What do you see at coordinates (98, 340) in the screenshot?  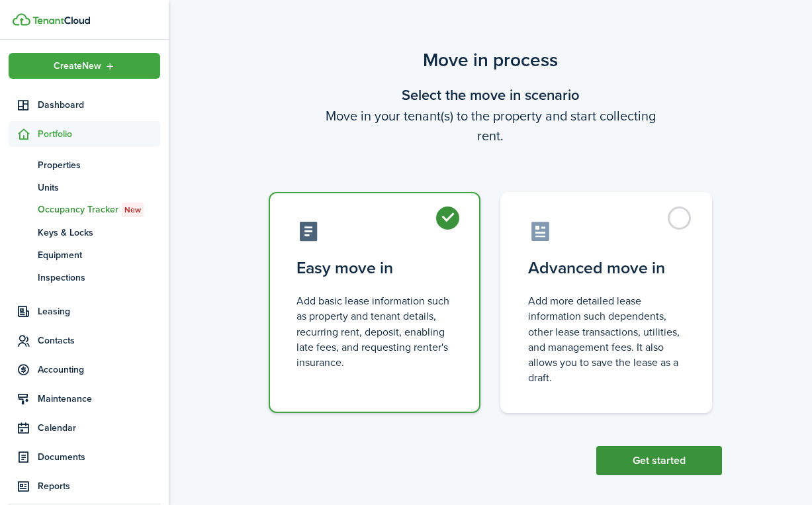 I see `span: Contacts` at bounding box center [98, 340].